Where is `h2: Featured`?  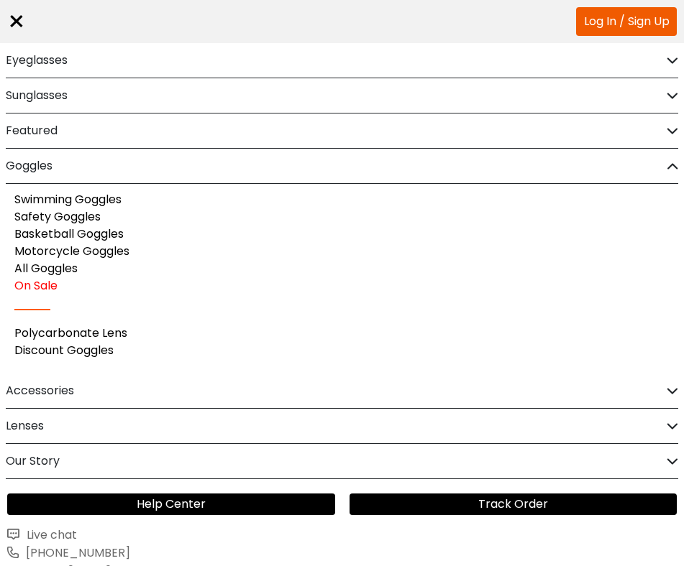
h2: Featured is located at coordinates (32, 131).